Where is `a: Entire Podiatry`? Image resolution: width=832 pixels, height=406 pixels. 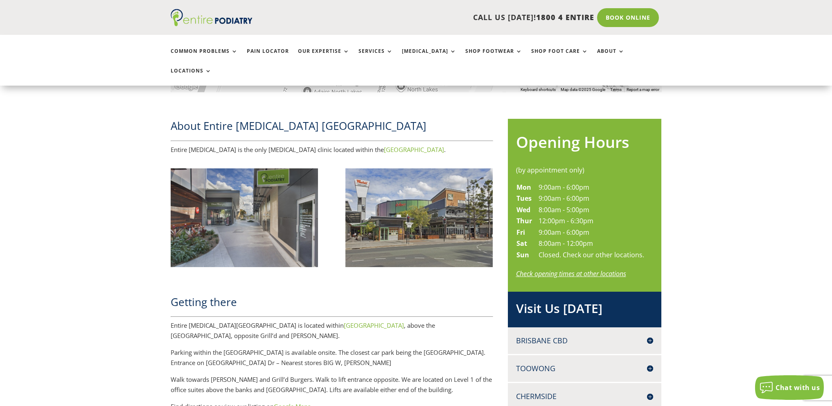 a: Entire Podiatry is located at coordinates (212, 24).